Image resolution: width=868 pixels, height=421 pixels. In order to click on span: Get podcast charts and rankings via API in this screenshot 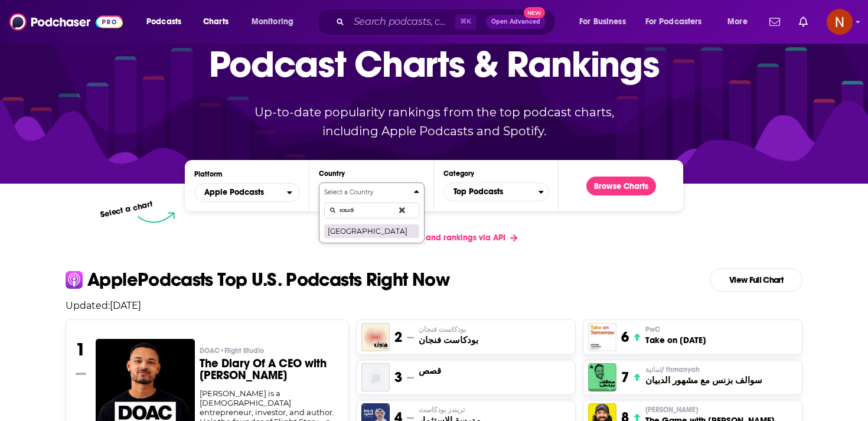, I will do `click(428, 237)`.